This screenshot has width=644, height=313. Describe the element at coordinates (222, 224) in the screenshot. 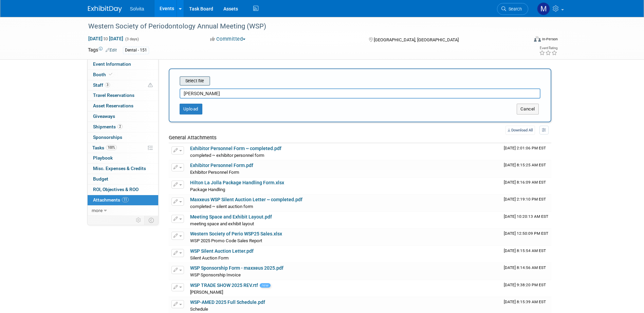

I see `span: meeting space and exhibit layout` at that location.